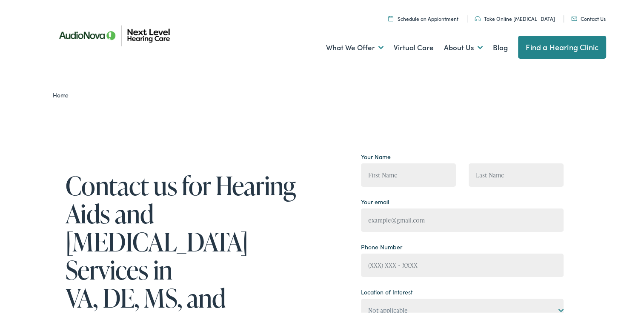 This screenshot has width=644, height=314. What do you see at coordinates (463, 46) in the screenshot?
I see `a: About Us` at bounding box center [463, 46].